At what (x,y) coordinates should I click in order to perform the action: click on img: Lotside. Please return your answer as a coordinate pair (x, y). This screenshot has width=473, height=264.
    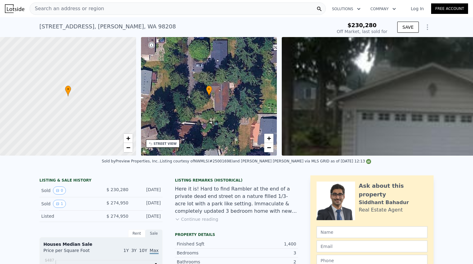
    Looking at the image, I should click on (14, 9).